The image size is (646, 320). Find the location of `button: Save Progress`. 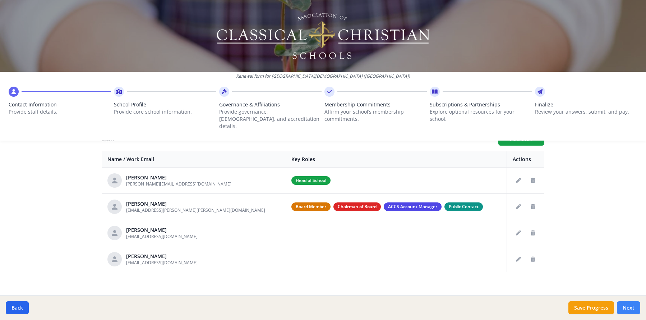

button: Save Progress is located at coordinates (591, 307).